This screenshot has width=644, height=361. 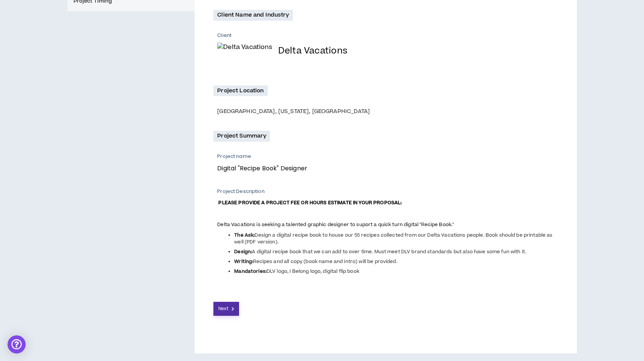 I want to click on span: Next, so click(x=223, y=309).